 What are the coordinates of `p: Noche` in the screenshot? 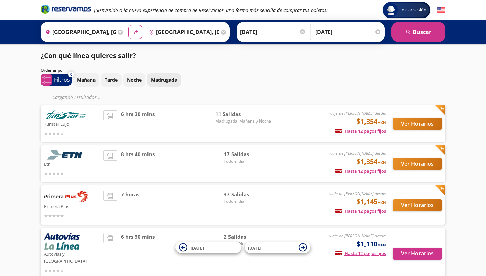 It's located at (134, 80).